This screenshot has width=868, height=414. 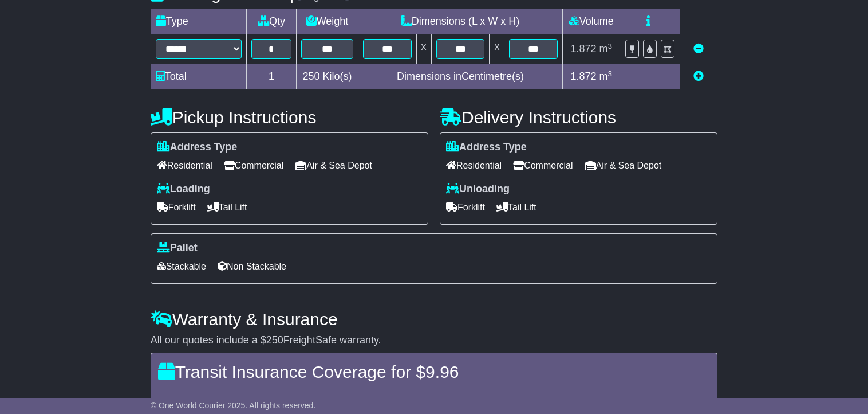 I want to click on td: Weight, so click(x=327, y=22).